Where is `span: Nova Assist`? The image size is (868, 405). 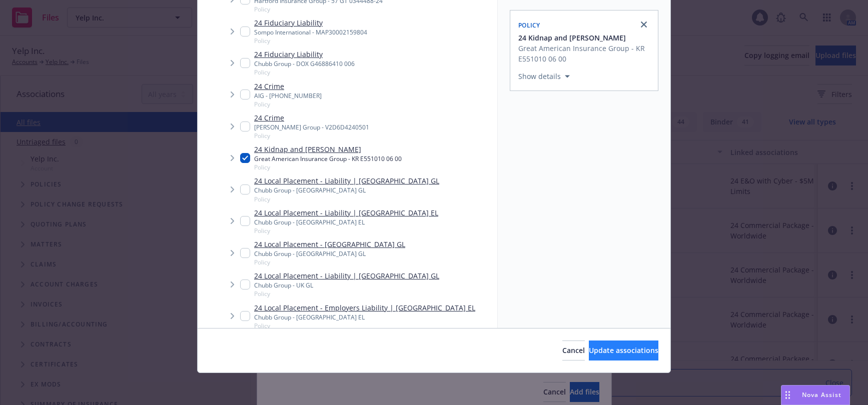 span: Nova Assist is located at coordinates (821, 395).